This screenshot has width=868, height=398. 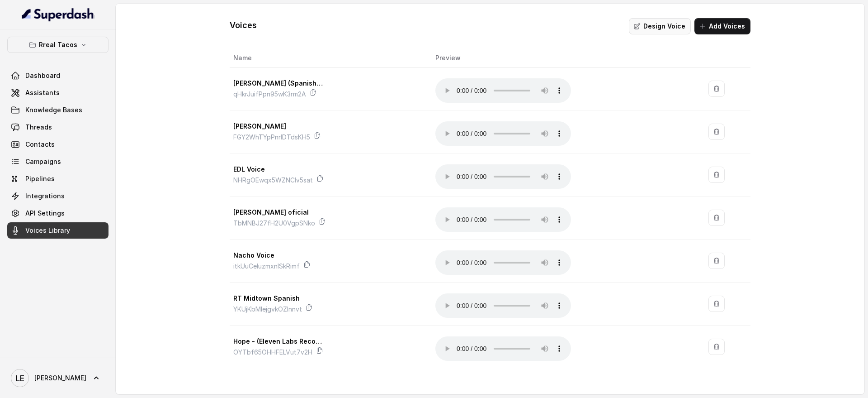 I want to click on span: Knowledge Bases, so click(x=54, y=110).